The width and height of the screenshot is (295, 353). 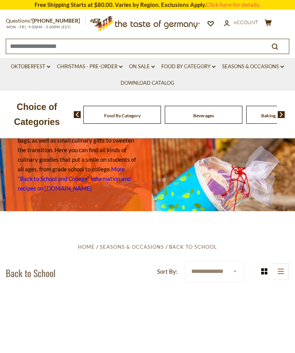 What do you see at coordinates (142, 67) in the screenshot?
I see `a: On Sale` at bounding box center [142, 67].